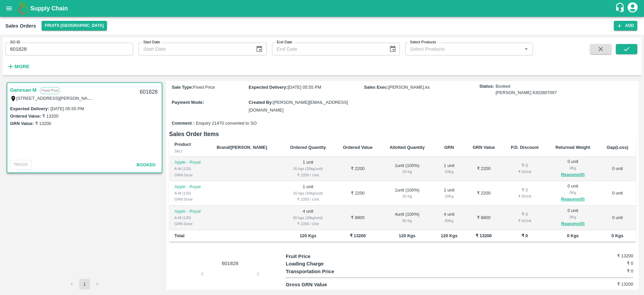 The height and width of the screenshot is (295, 644). Describe the element at coordinates (261, 102) in the screenshot. I see `label: Created By :` at that location.